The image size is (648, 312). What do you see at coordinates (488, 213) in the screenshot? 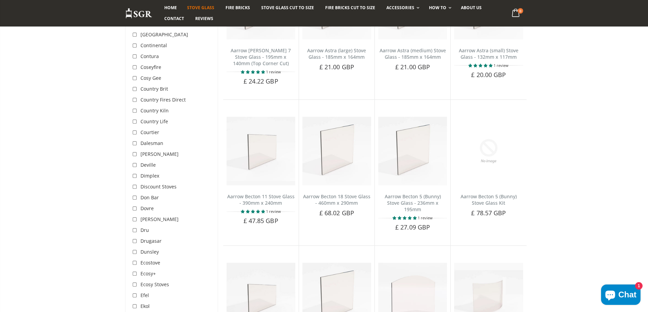
I see `span: £ 78.57 GBP` at bounding box center [488, 213].